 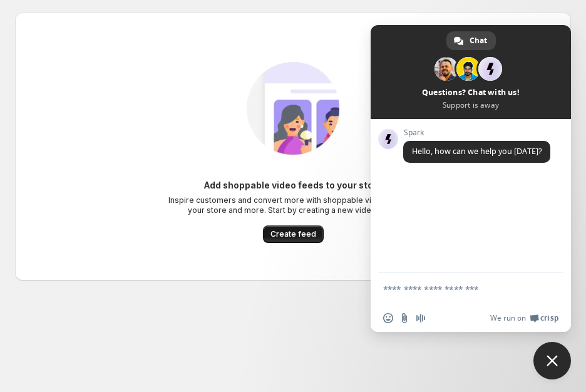 What do you see at coordinates (524, 318) in the screenshot?
I see `a: We run onCrisp` at bounding box center [524, 318].